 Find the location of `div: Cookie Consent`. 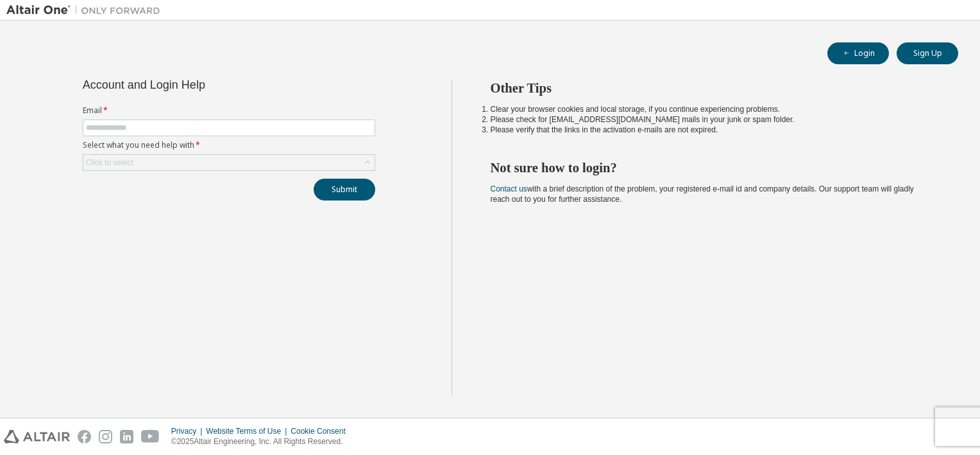

div: Cookie Consent is located at coordinates (322, 430).